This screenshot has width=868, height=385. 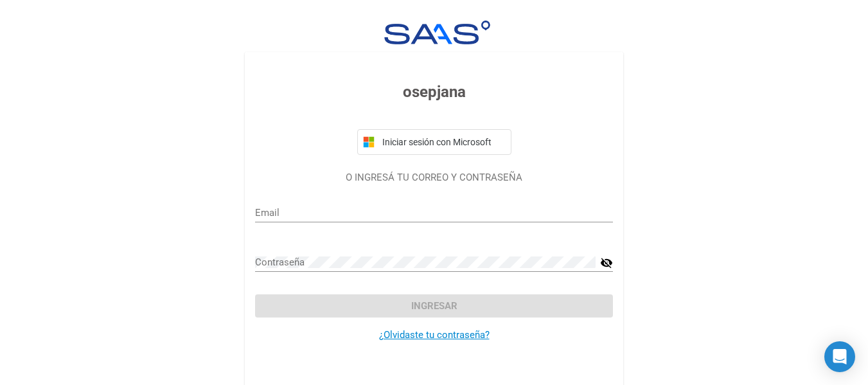 I want to click on a: ¿Olvidaste tu contraseña?, so click(x=435, y=335).